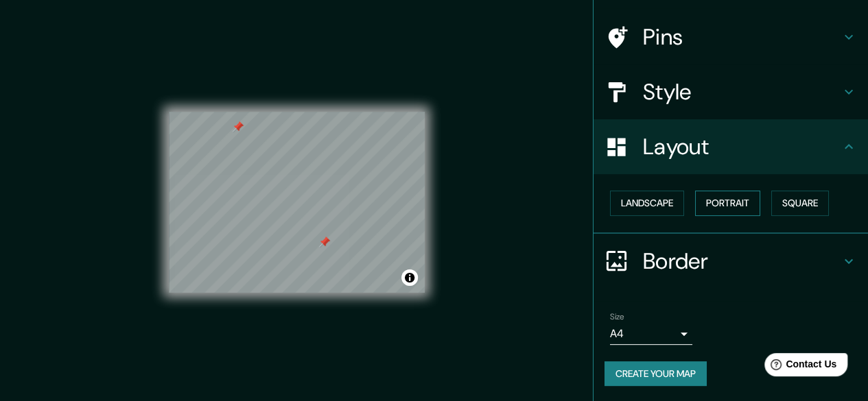 Image resolution: width=868 pixels, height=401 pixels. I want to click on div: A4, so click(651, 334).